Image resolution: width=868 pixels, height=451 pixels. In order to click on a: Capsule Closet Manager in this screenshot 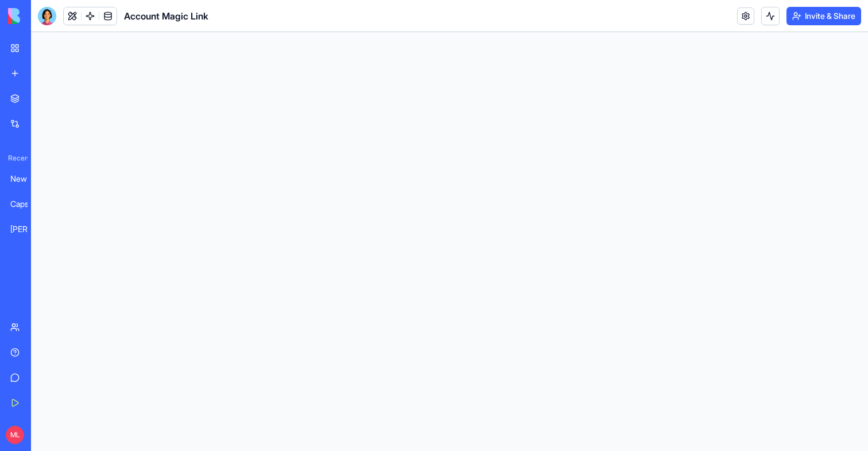, I will do `click(26, 204)`.